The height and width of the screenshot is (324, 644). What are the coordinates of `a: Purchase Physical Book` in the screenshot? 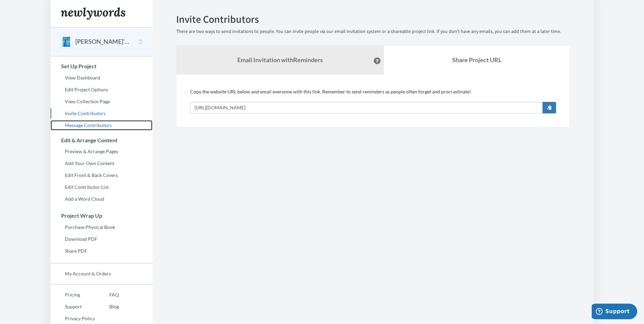 It's located at (102, 227).